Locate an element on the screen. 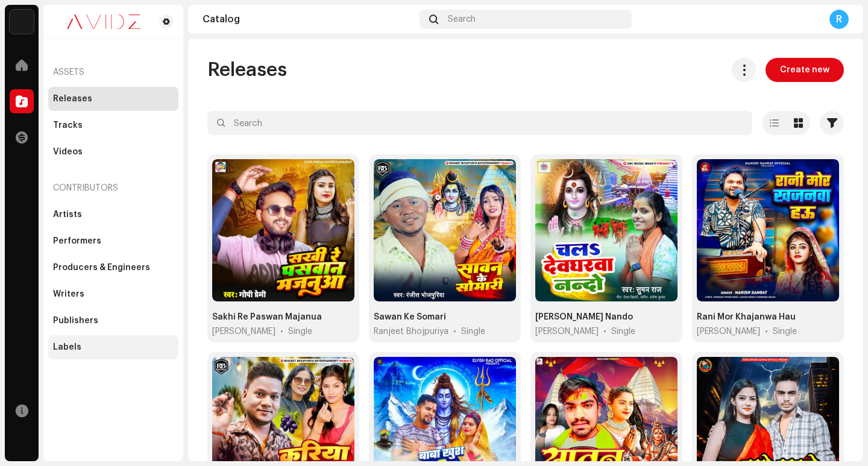 This screenshot has height=466, width=868. re-m-nav-item: Labels is located at coordinates (113, 348).